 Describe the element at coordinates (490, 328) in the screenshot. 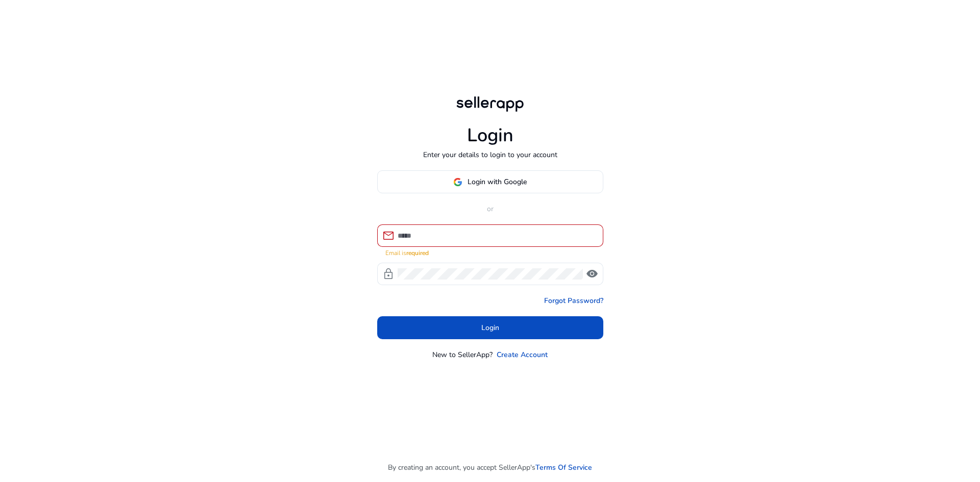

I see `span: Login` at that location.